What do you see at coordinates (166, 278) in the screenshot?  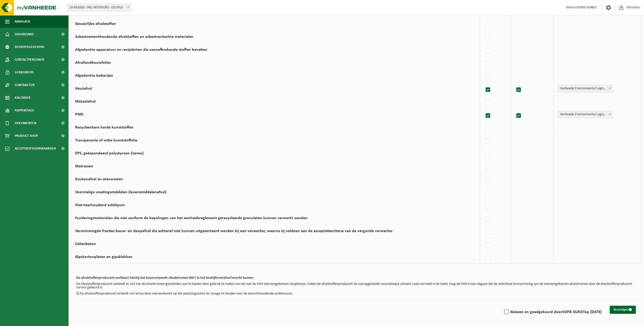 I see `b: De afvalstoffenproducent verklaart hierbij dat bovenstaande afvalstromen NIET in het bedrijfsrest...` at bounding box center [166, 278].